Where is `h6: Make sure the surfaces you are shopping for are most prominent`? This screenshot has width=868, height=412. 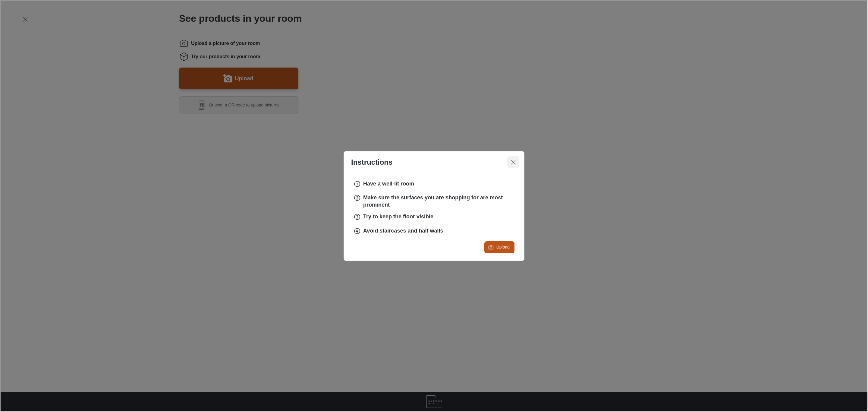
h6: Make sure the surfaces you are shopping for are most prominent is located at coordinates (438, 200).